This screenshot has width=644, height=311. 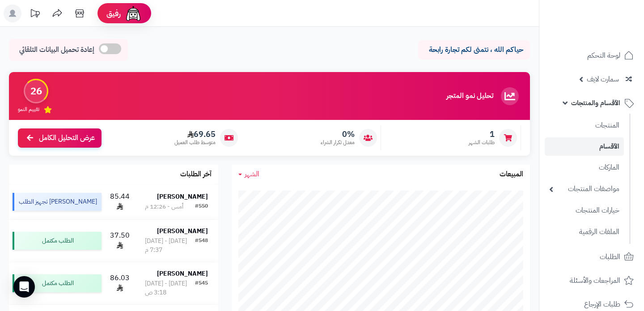 I want to click on span: الطلبات, so click(x=610, y=257).